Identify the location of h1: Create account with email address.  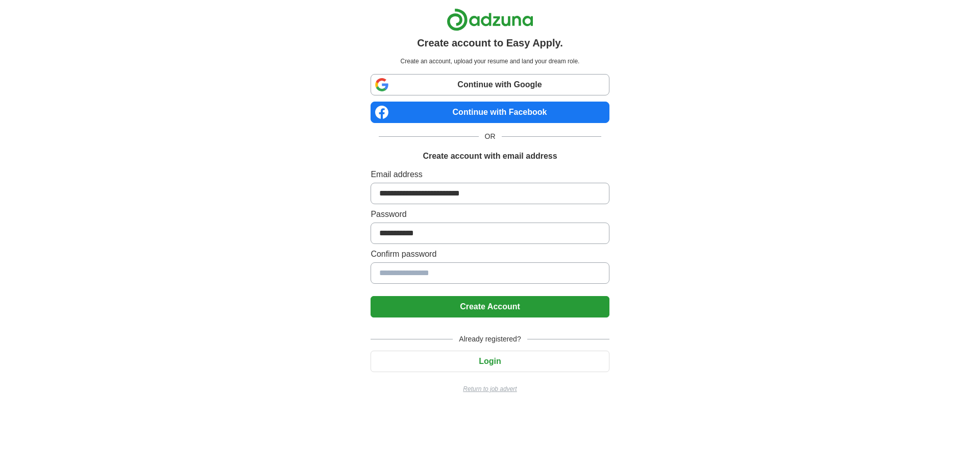
(490, 156).